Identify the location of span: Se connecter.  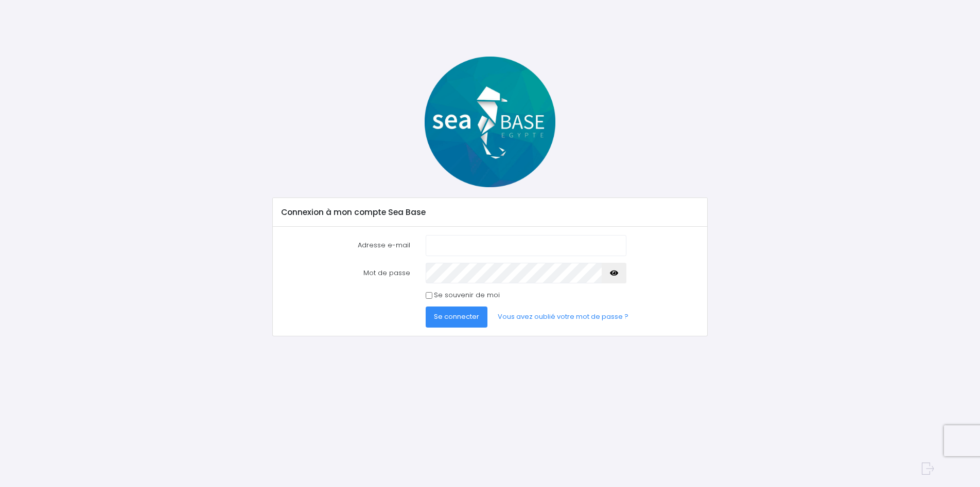
(456, 316).